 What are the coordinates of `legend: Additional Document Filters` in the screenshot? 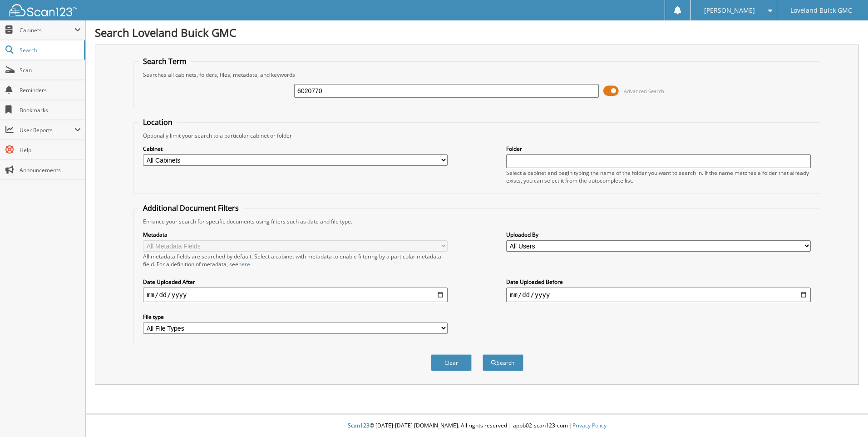 It's located at (191, 208).